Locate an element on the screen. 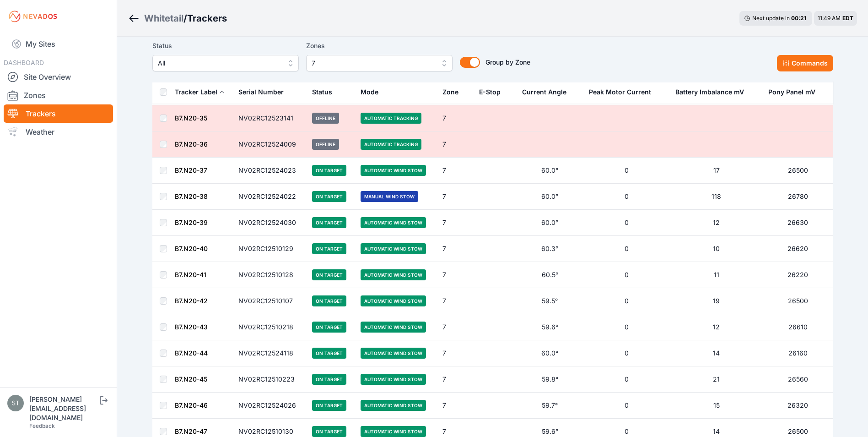  a: B7.N20-41 is located at coordinates (190, 274).